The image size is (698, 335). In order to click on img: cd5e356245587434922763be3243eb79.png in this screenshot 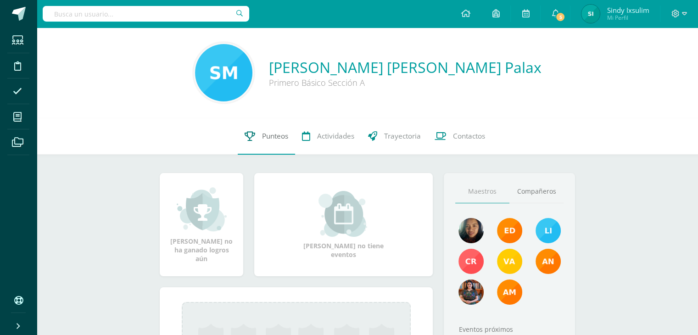, I will do `click(509, 261)`.